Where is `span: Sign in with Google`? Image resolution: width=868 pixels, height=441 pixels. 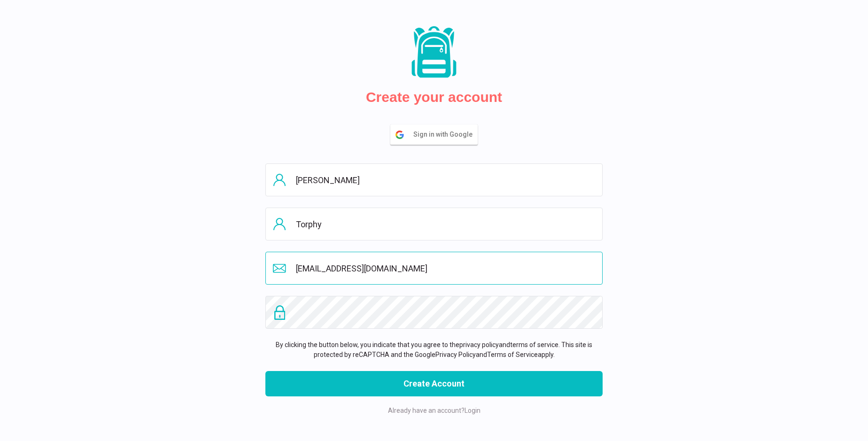 span: Sign in with Google is located at coordinates (445, 134).